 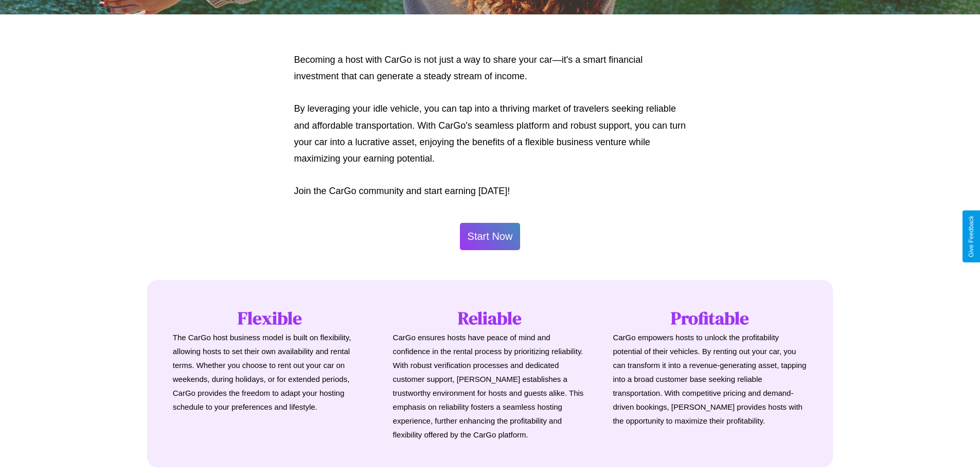 I want to click on p: Becoming a host with CarGo is not just a way to share your car—it's a smart financial investment ..., so click(x=490, y=68).